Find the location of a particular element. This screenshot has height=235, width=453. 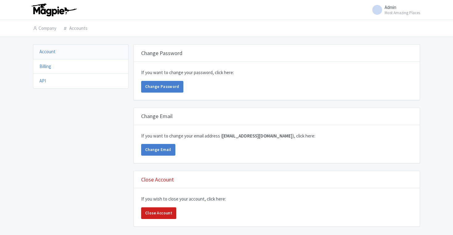

a: Change Email is located at coordinates (158, 150).